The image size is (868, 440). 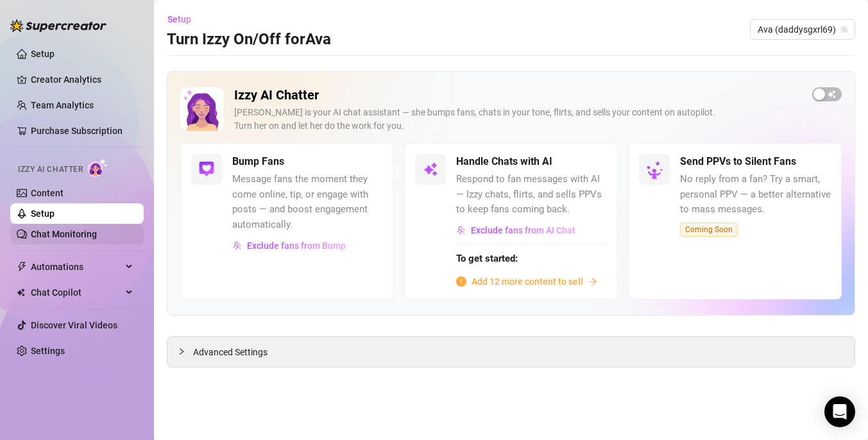 I want to click on span: Chat Copilot, so click(x=76, y=293).